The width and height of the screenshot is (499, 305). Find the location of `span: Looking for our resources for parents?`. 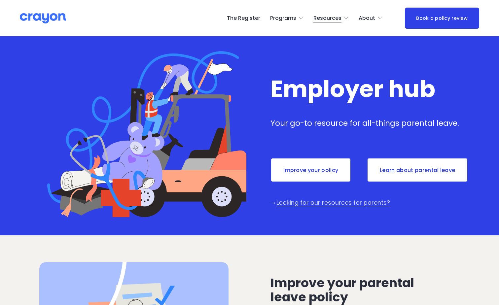

span: Looking for our resources for parents? is located at coordinates (333, 202).